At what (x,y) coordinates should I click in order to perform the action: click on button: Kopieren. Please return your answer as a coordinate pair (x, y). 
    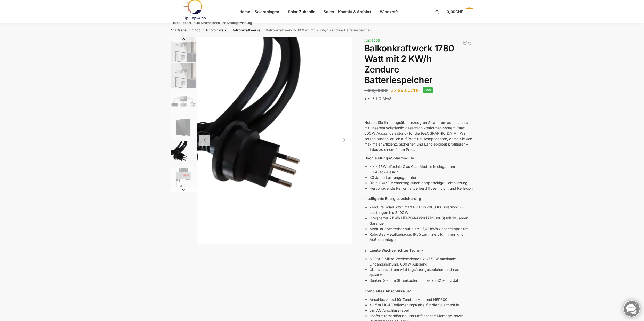
    Looking at the image, I should click on (366, 108).